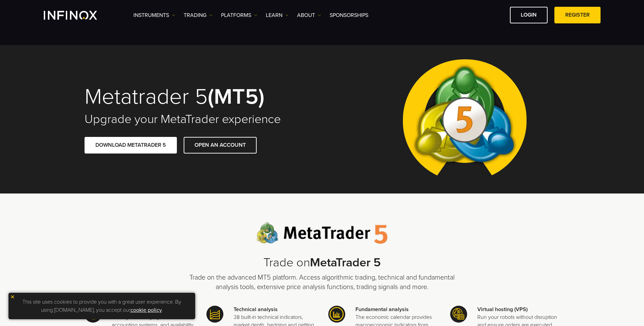  Describe the element at coordinates (529, 15) in the screenshot. I see `a: LOGIN` at that location.